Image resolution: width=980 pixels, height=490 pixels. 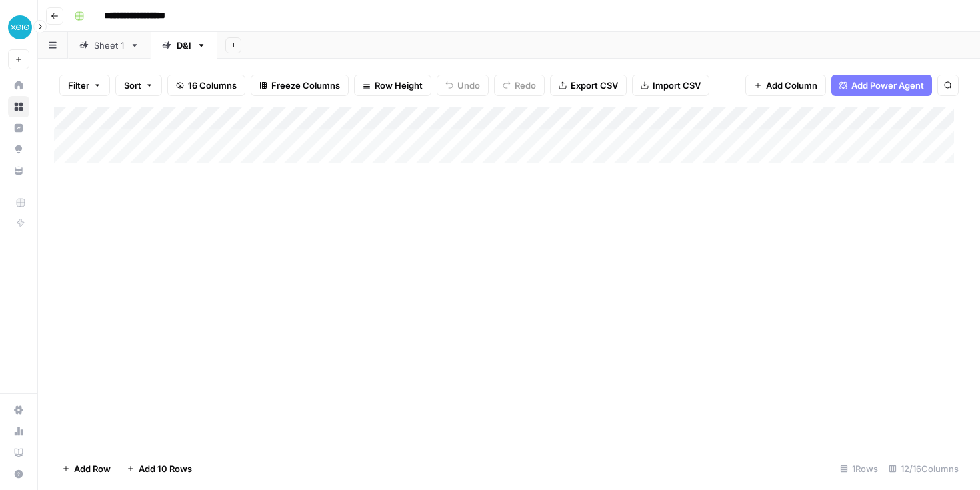 What do you see at coordinates (525, 85) in the screenshot?
I see `span: Redo` at bounding box center [525, 85].